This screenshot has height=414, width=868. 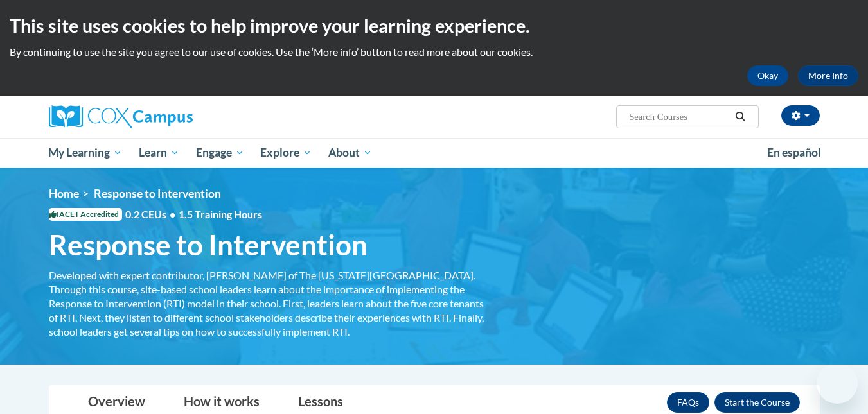 What do you see at coordinates (434, 52) in the screenshot?
I see `p: By continuing to use the site you agree to our use of cookies. Use the ‘More info’ button to read...` at bounding box center [434, 52].